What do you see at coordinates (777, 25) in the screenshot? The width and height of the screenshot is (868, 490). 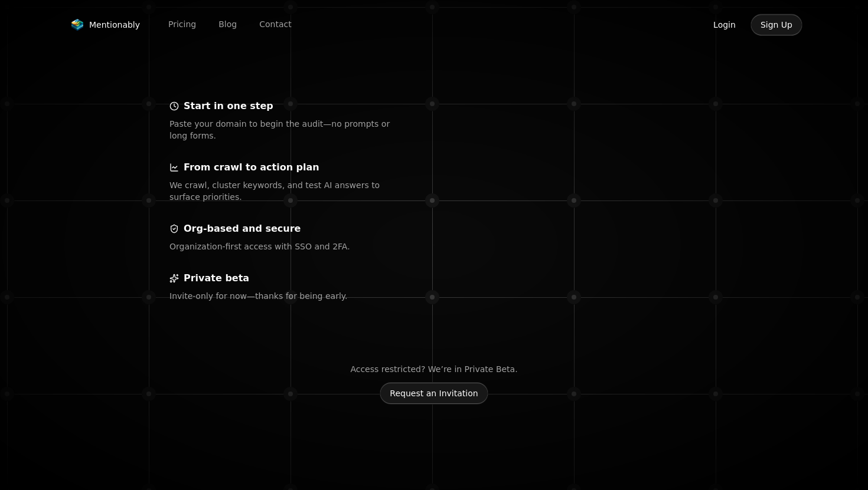 I see `button: Sign Up` at bounding box center [777, 25].